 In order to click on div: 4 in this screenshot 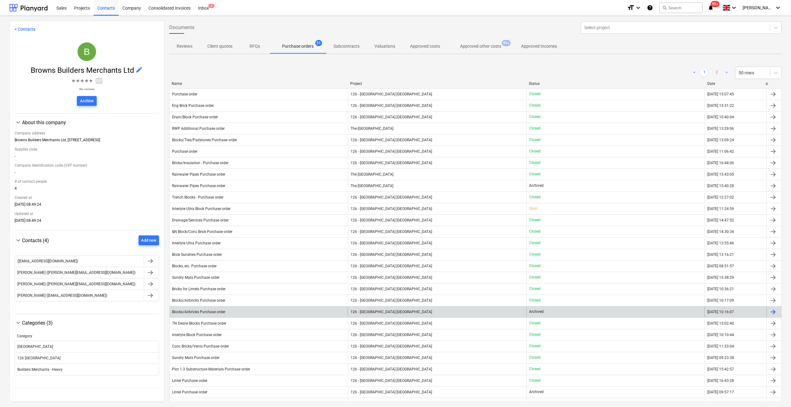, I will do `click(87, 190)`.